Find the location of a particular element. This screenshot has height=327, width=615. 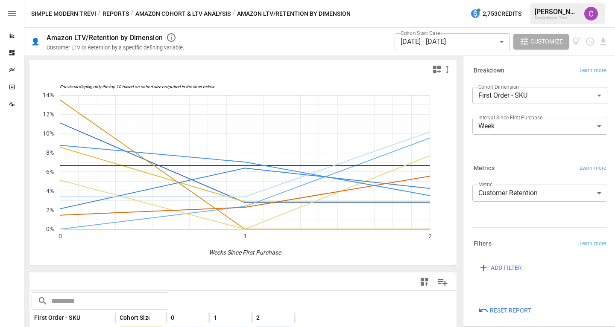

text: 2% is located at coordinates (50, 211).